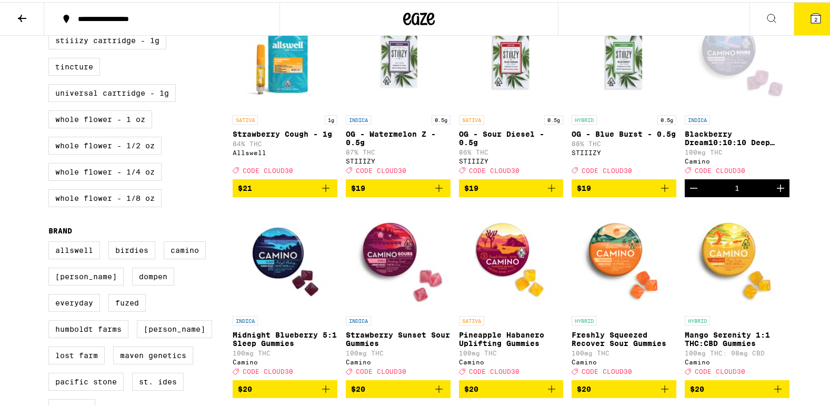 This screenshot has width=830, height=407. I want to click on p: 87% THC, so click(398, 150).